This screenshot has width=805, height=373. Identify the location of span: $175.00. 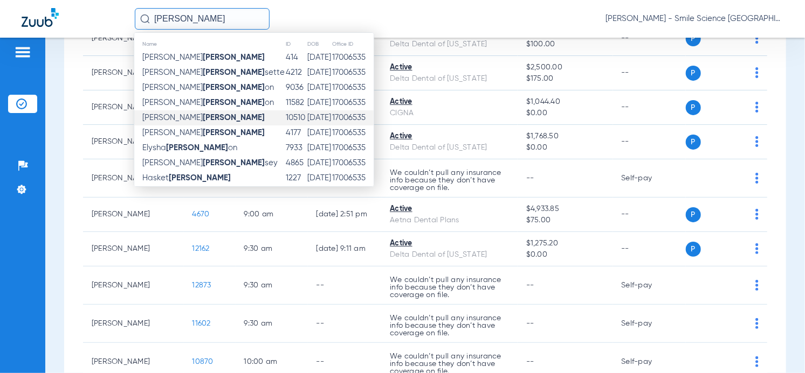
(565, 79).